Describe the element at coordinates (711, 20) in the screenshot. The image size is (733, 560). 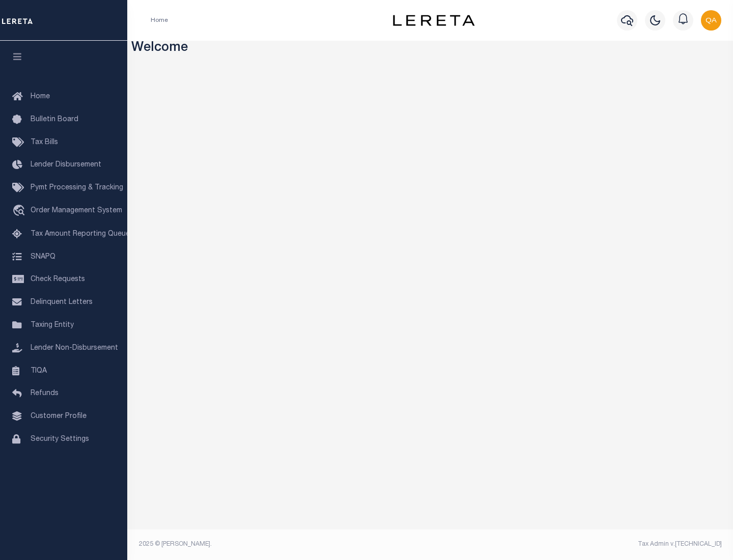
I see `img: svg+xml;base64,PHN2ZyB4bWxucz0iaHR0cDovL3d3dy53My5vcmcvMjAwMC9zdmciIHBvaW50ZXItZXZlbnRzPSJub25lIi...` at that location.